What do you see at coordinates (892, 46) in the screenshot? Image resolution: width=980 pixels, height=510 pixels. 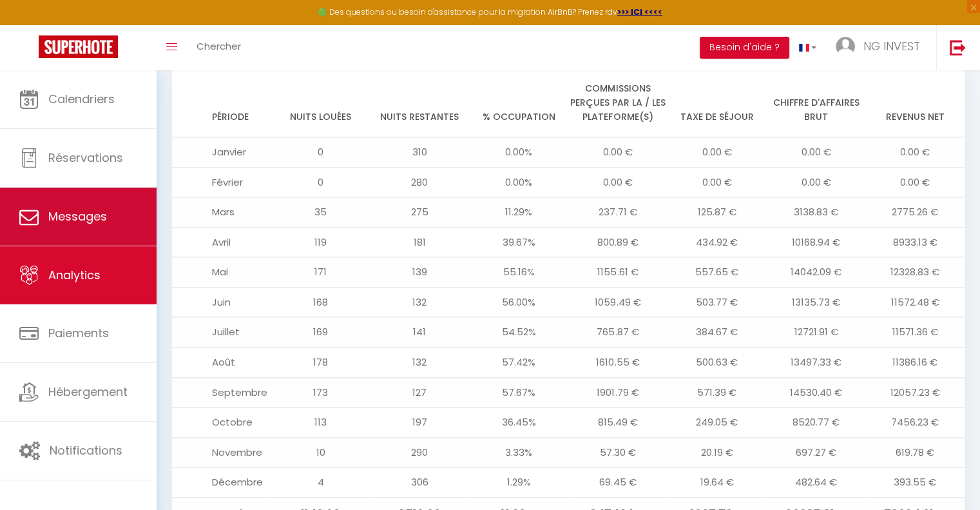 I see `span: NG INVEST` at bounding box center [892, 46].